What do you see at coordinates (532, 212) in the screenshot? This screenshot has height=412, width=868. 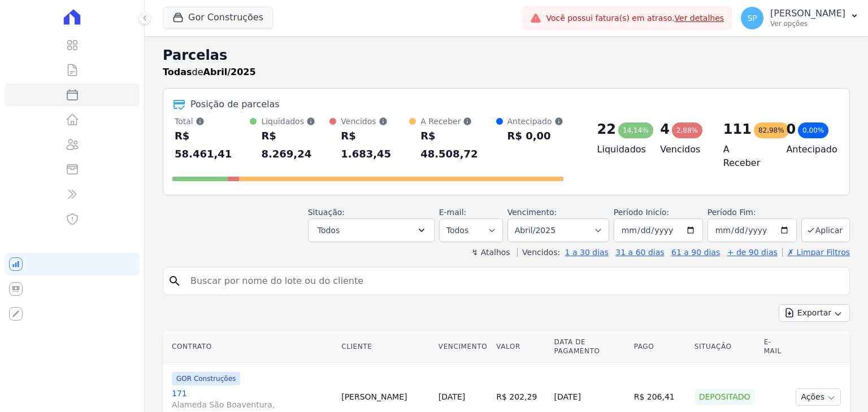 I see `label: Vencimento:` at bounding box center [532, 212].